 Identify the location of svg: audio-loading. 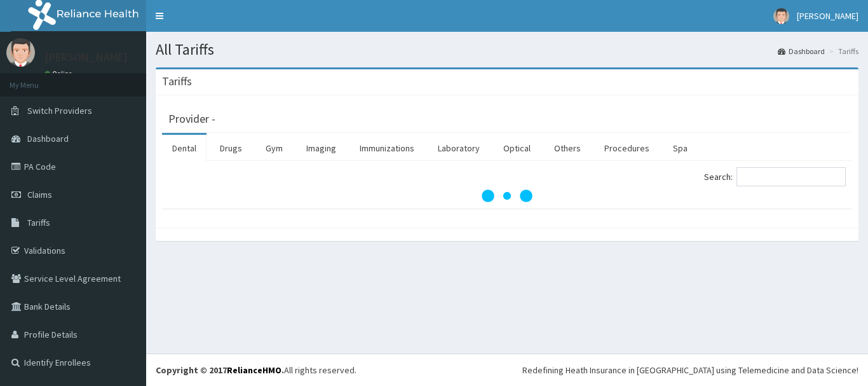
(507, 196).